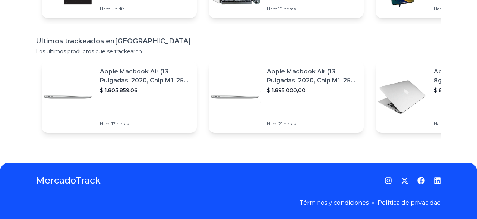 The height and width of the screenshot is (219, 477). What do you see at coordinates (405, 181) in the screenshot?
I see `a: Twitter` at bounding box center [405, 181].